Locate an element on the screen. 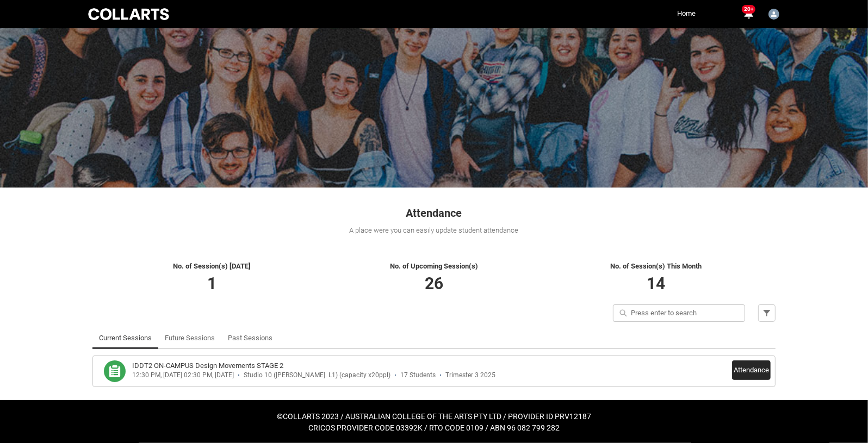 This screenshot has width=868, height=443. button: Filter is located at coordinates (767, 313).